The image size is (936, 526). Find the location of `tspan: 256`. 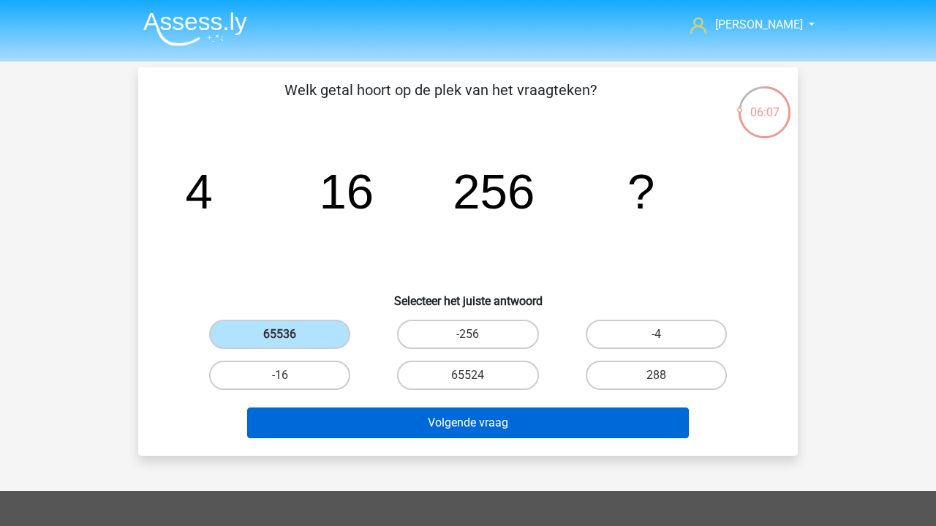

tspan: 256 is located at coordinates (494, 191).